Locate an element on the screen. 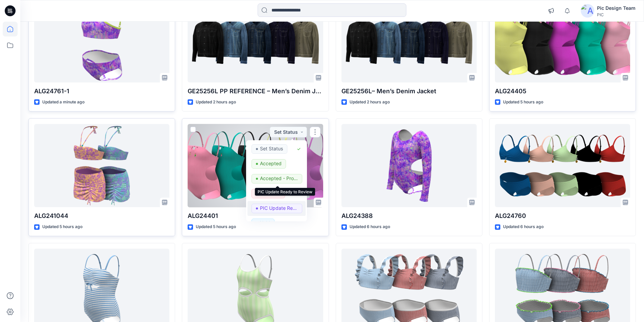  p: Accepted is located at coordinates (271, 163).